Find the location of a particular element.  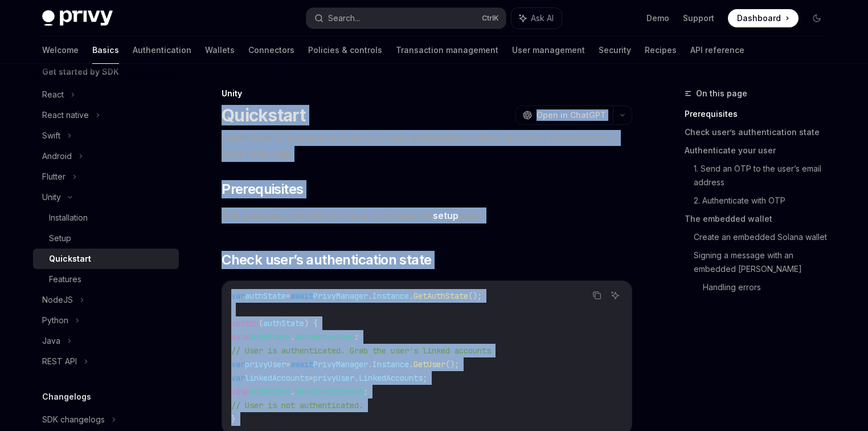

span: Authenticated is located at coordinates (324, 337).